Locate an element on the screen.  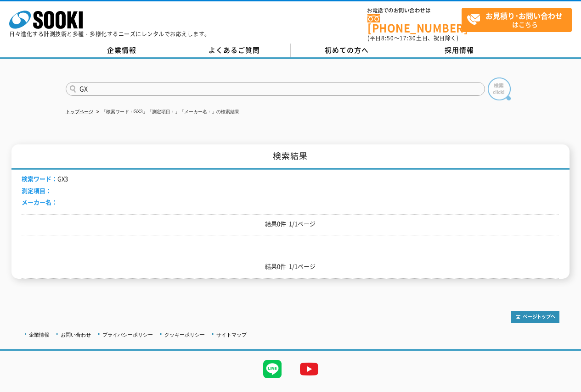
a: よくあるご質問 is located at coordinates (234, 51).